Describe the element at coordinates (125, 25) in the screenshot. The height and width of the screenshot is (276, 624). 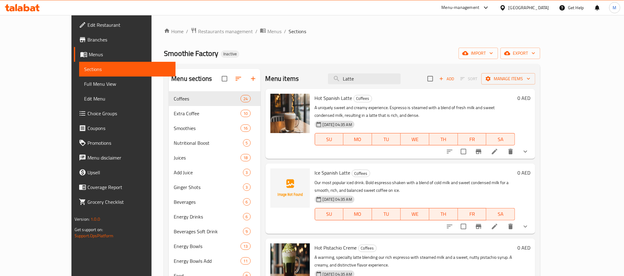
I see `a: Edit Restaurant` at that location.